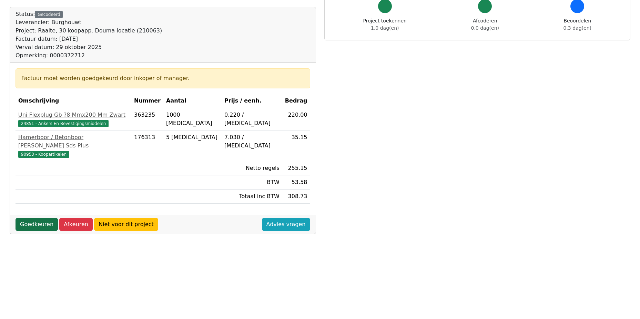  Describe the element at coordinates (49, 14) in the screenshot. I see `div: Gecodeerd` at that location.